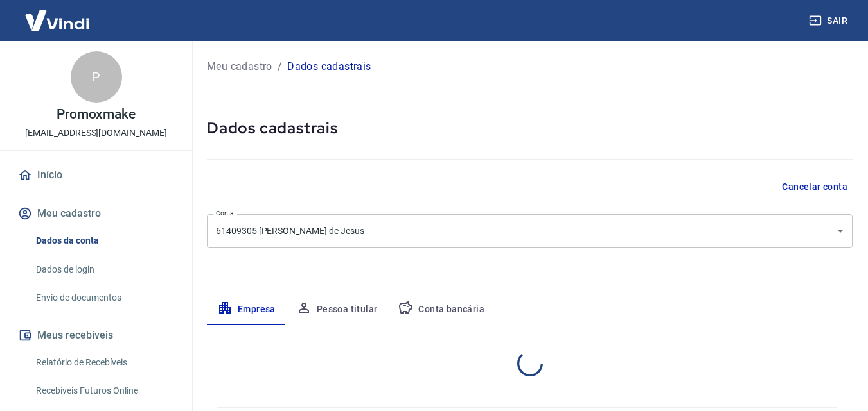 This screenshot has height=411, width=868. Describe the element at coordinates (246, 310) in the screenshot. I see `button: Empresa` at that location.